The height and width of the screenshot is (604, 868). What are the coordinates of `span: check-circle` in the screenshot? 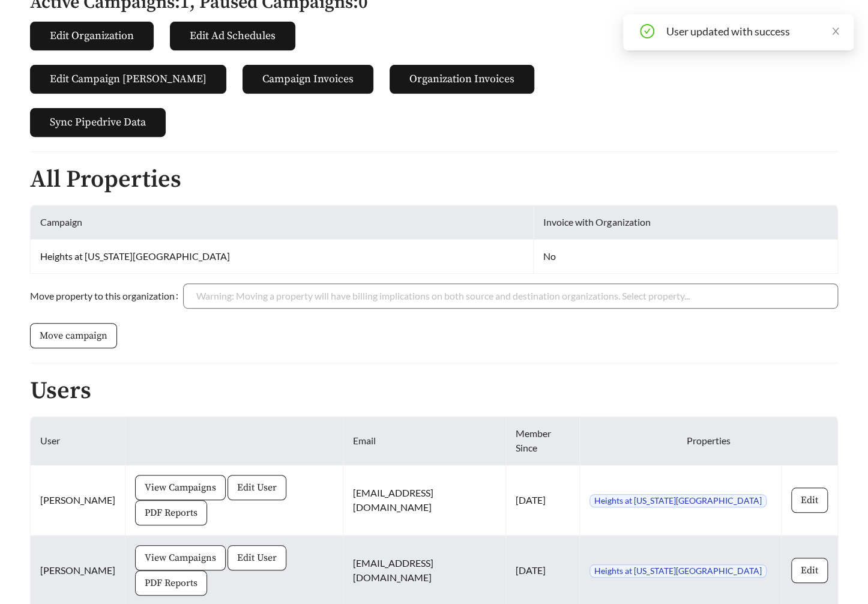 It's located at (647, 32).